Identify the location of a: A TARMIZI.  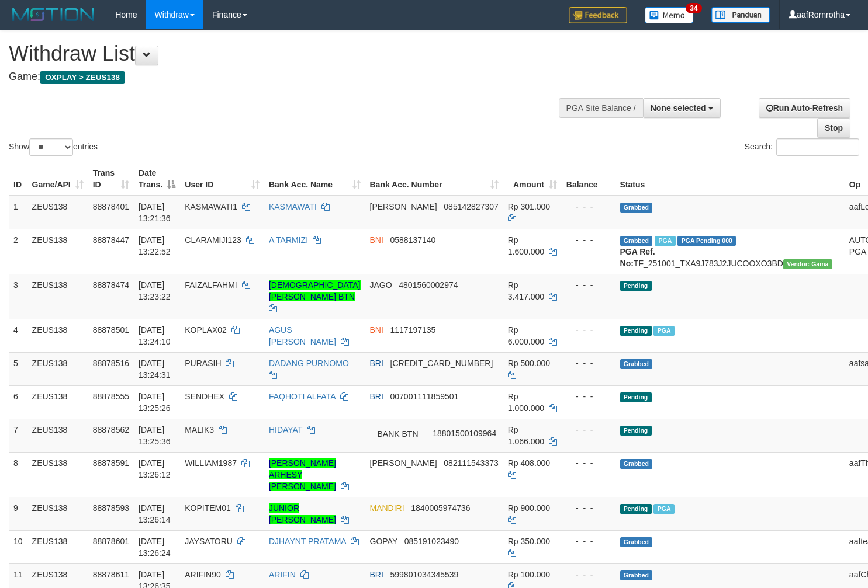
(288, 240).